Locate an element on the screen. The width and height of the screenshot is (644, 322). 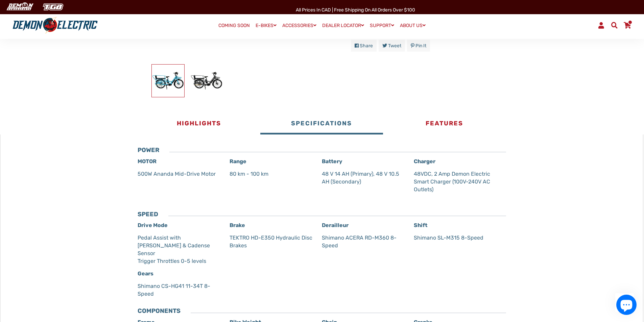
strong: Shift is located at coordinates (421, 225).